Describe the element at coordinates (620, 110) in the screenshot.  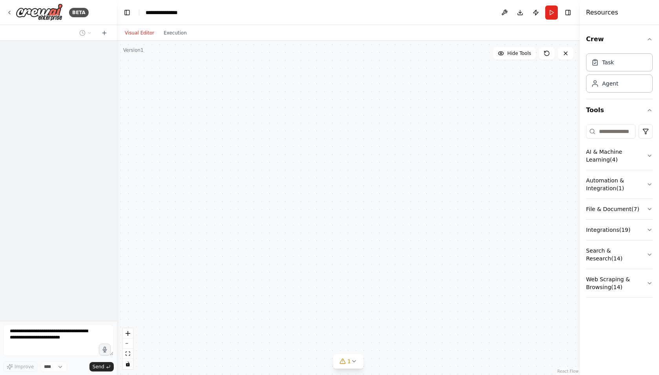
I see `button: Tools` at that location.